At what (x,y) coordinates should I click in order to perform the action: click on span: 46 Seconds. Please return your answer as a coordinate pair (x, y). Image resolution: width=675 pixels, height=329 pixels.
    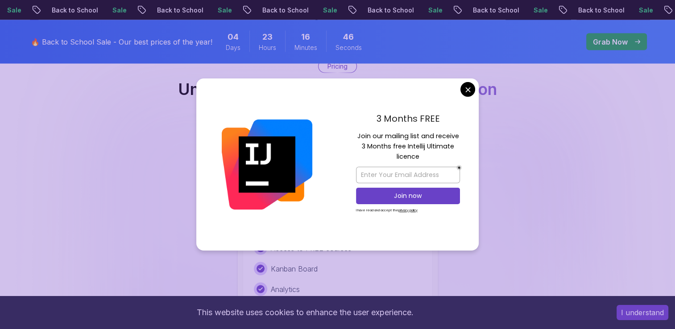
    Looking at the image, I should click on (348, 37).